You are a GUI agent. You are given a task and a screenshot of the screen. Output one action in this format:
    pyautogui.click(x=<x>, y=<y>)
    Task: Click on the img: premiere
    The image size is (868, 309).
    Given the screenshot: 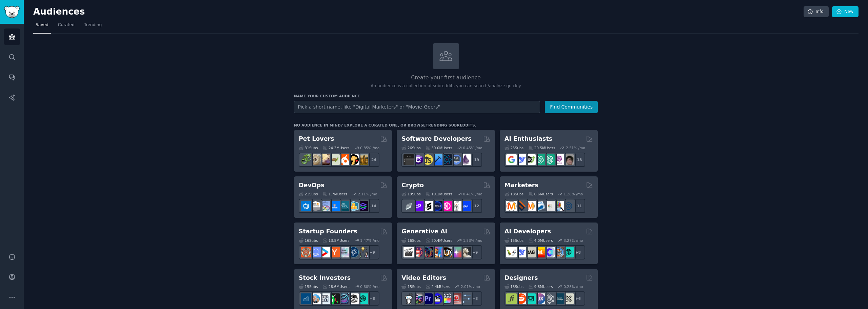 What is the action you would take?
    pyautogui.click(x=427, y=298)
    